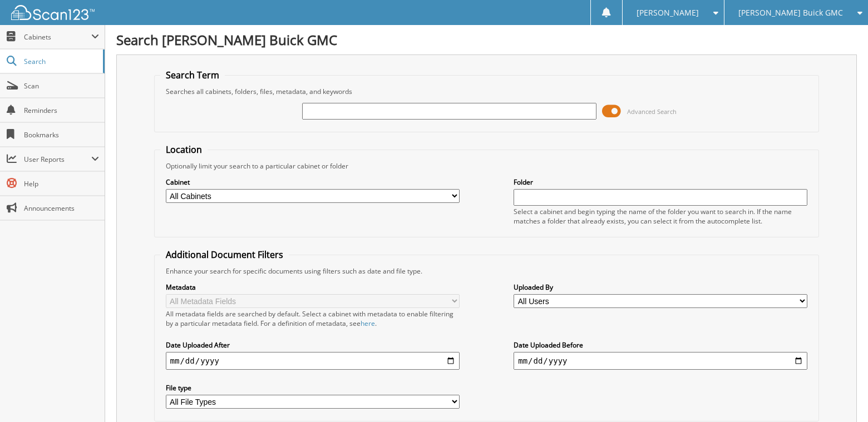 This screenshot has width=868, height=422. What do you see at coordinates (53, 12) in the screenshot?
I see `img: scan123-logo-white.svg` at bounding box center [53, 12].